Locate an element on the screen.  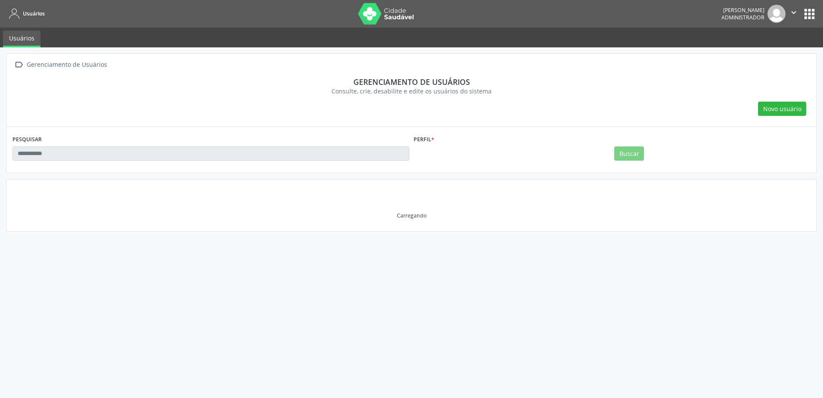
img: img is located at coordinates (777, 14).